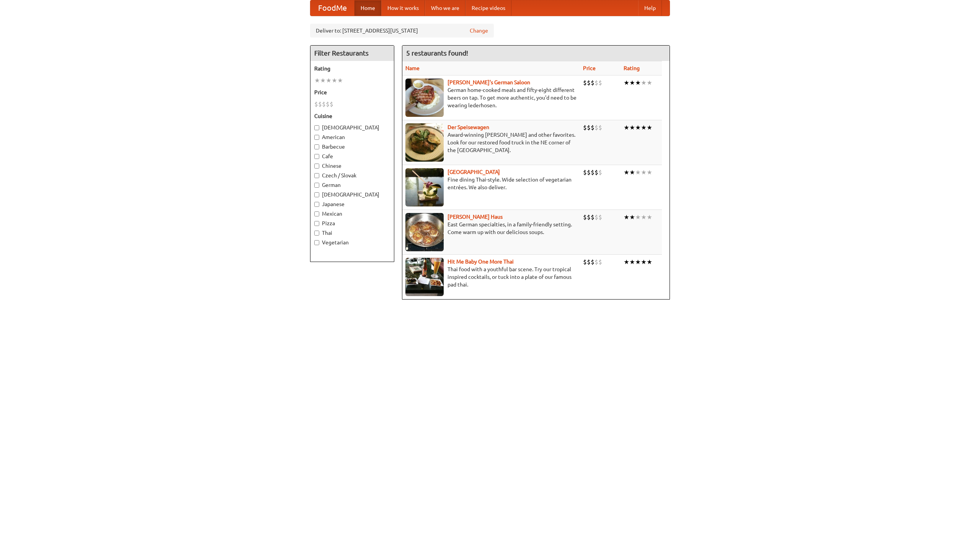 The height and width of the screenshot is (542, 980). What do you see at coordinates (316, 166) in the screenshot?
I see `input: Chinese` at bounding box center [316, 166].